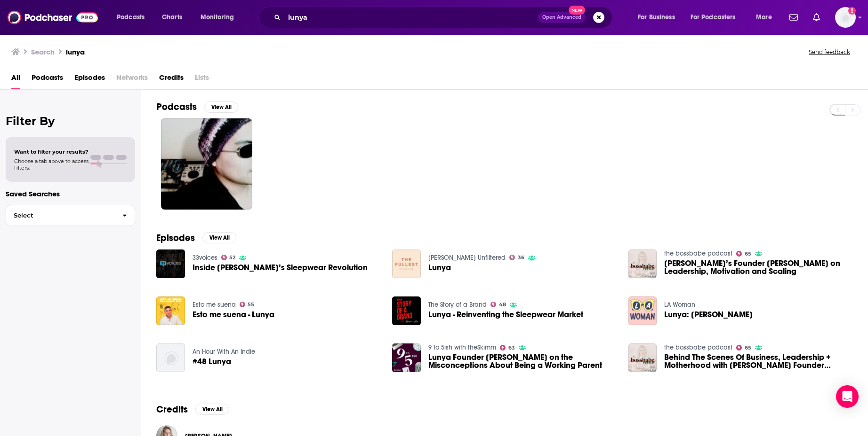 The image size is (868, 436). Describe the element at coordinates (223, 351) in the screenshot. I see `a: An Hour With An Indie` at that location.